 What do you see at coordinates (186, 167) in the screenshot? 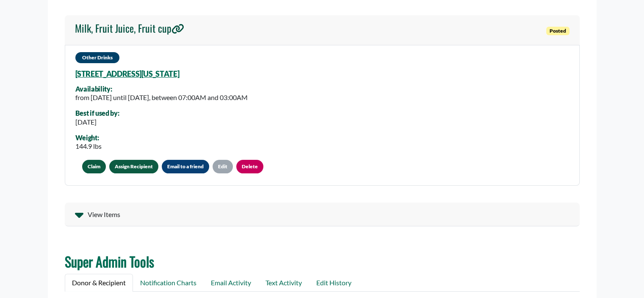
I see `button: Email to a friend` at bounding box center [186, 167].